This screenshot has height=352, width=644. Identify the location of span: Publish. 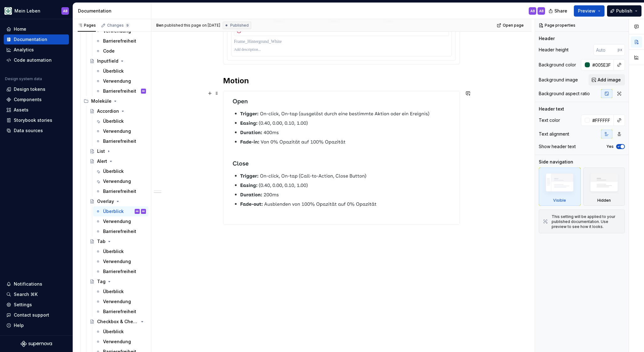
(624, 11).